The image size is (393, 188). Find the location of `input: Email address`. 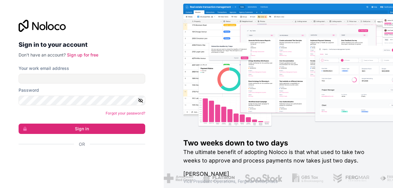

input: Email address is located at coordinates (82, 79).